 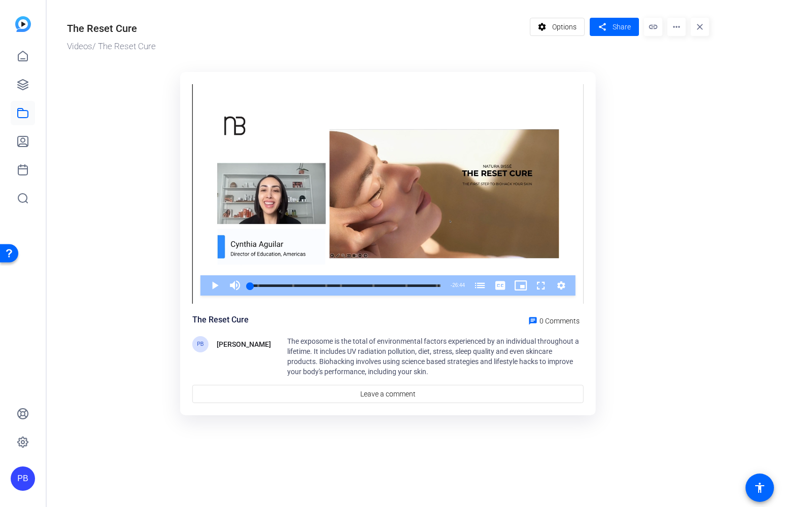 What do you see at coordinates (458, 285) in the screenshot?
I see `span: 26:44` at bounding box center [458, 285].